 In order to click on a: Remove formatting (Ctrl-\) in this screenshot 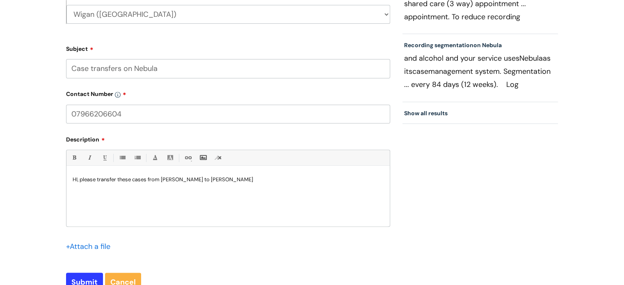, I will do `click(218, 158)`.